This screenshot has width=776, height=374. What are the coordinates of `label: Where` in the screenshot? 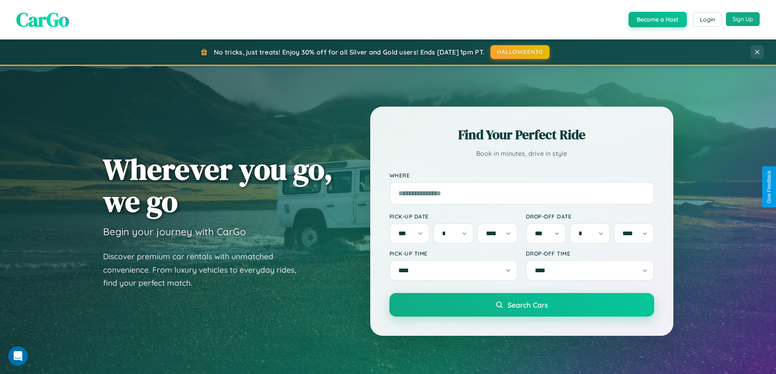 It's located at (522, 175).